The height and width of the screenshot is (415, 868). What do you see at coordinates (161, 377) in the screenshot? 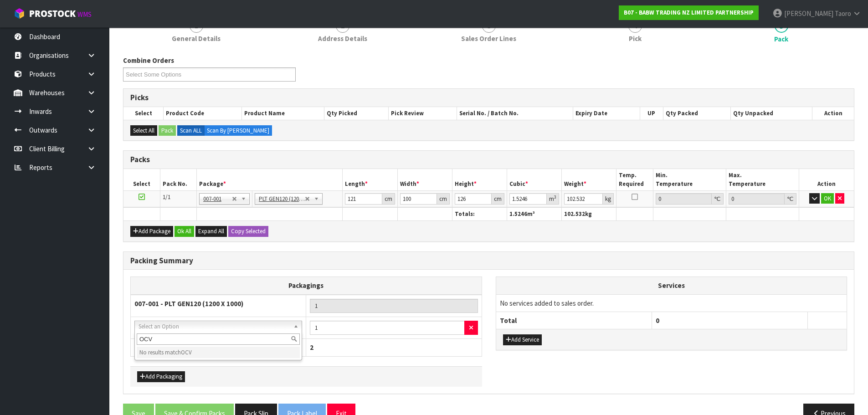
I see `button: Add Packaging` at bounding box center [161, 377].